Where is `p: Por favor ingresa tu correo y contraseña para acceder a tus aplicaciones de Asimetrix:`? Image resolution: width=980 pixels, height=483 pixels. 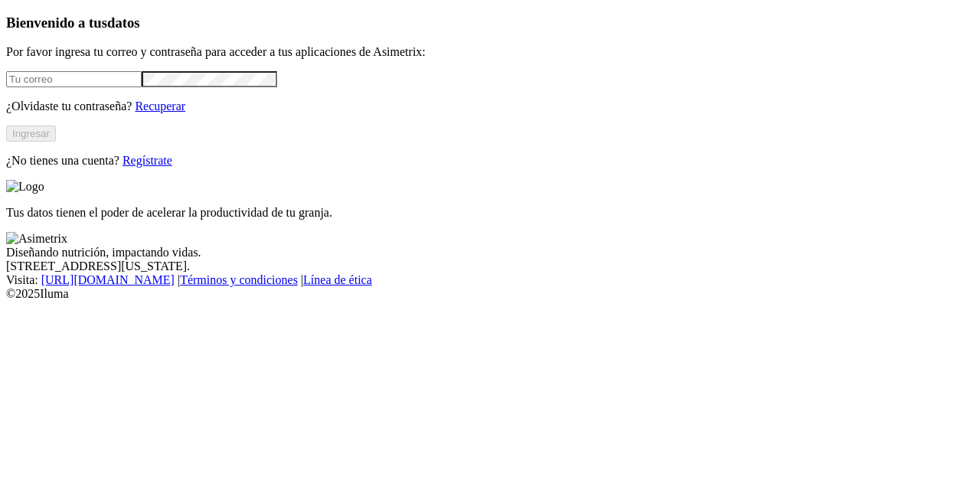
p: Por favor ingresa tu correo y contraseña para acceder a tus aplicaciones de Asimetrix: is located at coordinates (490, 52).